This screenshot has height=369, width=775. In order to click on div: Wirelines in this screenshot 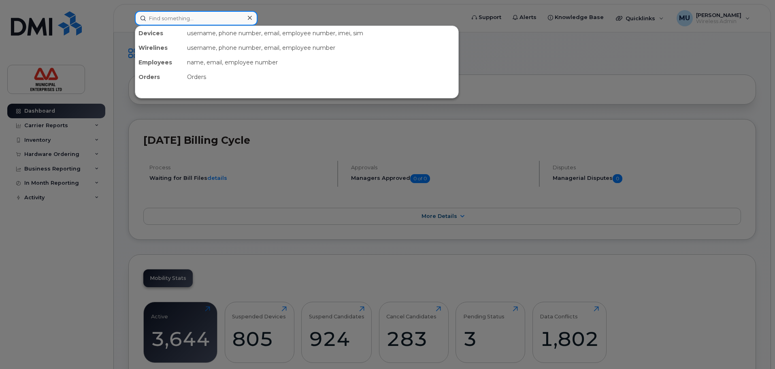, I will do `click(159, 48)`.